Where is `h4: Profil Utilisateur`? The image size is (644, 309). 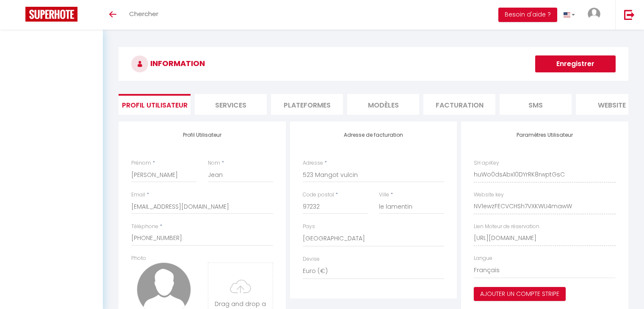 h4: Profil Utilisateur is located at coordinates (202, 135).